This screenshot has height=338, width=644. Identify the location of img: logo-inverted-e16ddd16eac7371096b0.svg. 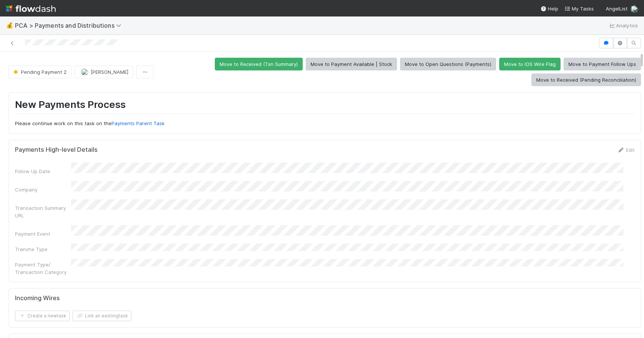
(30, 9).